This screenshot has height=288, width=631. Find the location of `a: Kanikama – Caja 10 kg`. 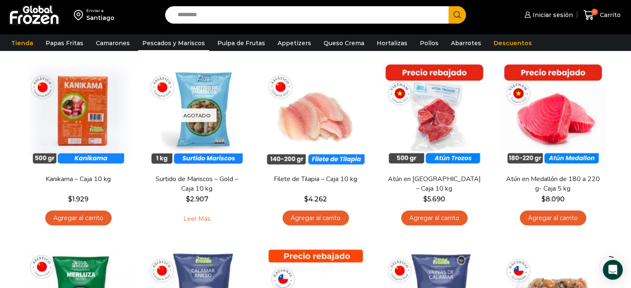

a: Kanikama – Caja 10 kg is located at coordinates (78, 179).